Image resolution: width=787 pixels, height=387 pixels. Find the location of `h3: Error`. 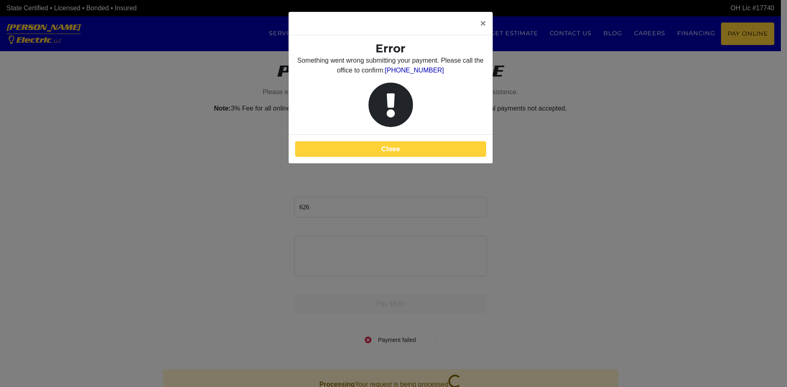

h3: Error is located at coordinates (390, 49).